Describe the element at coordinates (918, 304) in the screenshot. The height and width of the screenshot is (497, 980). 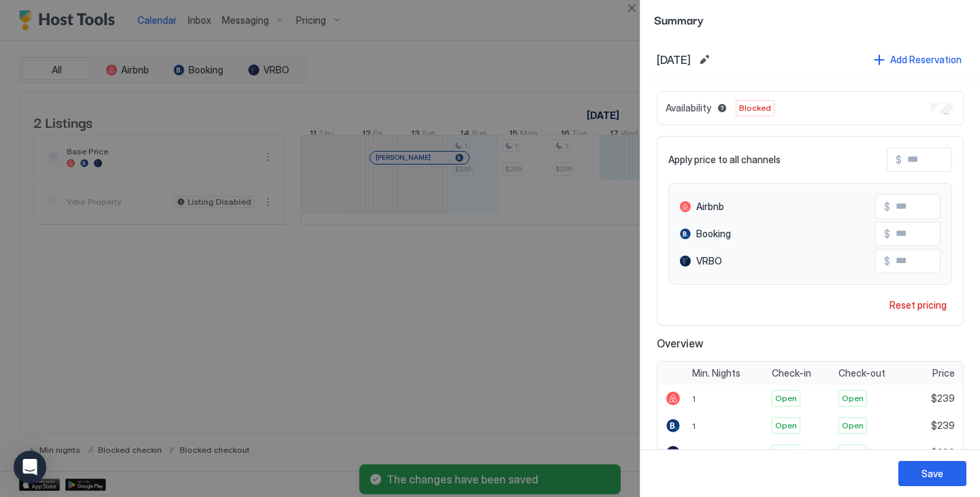
I see `button: Reset pricing` at that location.